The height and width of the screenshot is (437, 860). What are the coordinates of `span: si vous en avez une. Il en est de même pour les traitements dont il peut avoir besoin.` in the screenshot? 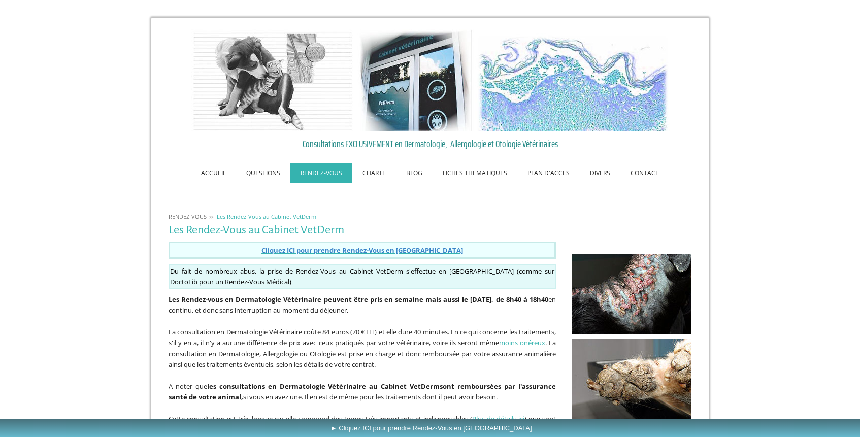 It's located at (370, 397).